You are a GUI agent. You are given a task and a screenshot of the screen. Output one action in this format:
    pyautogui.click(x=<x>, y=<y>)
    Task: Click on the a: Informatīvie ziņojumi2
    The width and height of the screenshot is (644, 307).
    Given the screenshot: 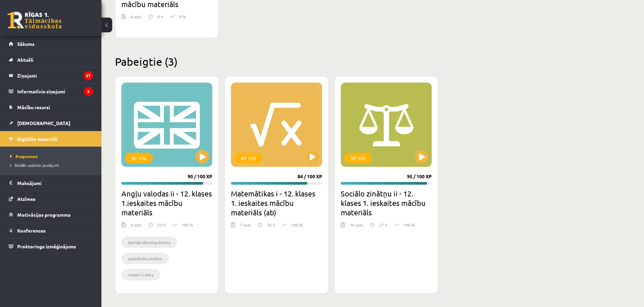 What is the action you would take?
    pyautogui.click(x=50, y=92)
    